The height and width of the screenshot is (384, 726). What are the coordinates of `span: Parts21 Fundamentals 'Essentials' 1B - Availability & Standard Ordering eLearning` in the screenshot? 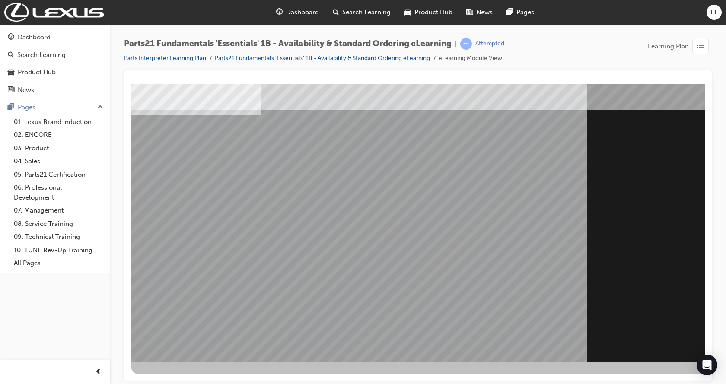 It's located at (288, 44).